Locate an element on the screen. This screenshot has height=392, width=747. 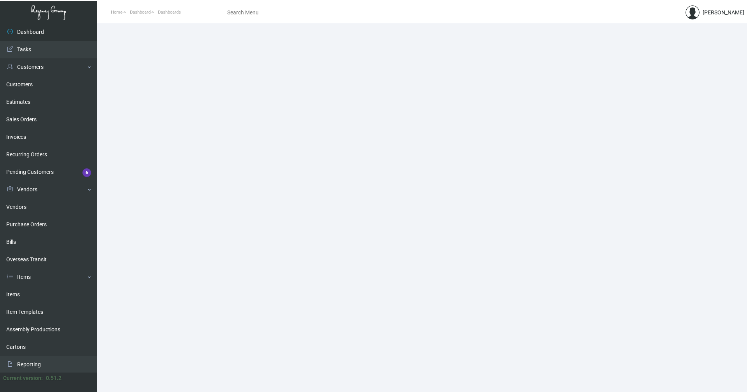
div: Current version: is located at coordinates (23, 378).